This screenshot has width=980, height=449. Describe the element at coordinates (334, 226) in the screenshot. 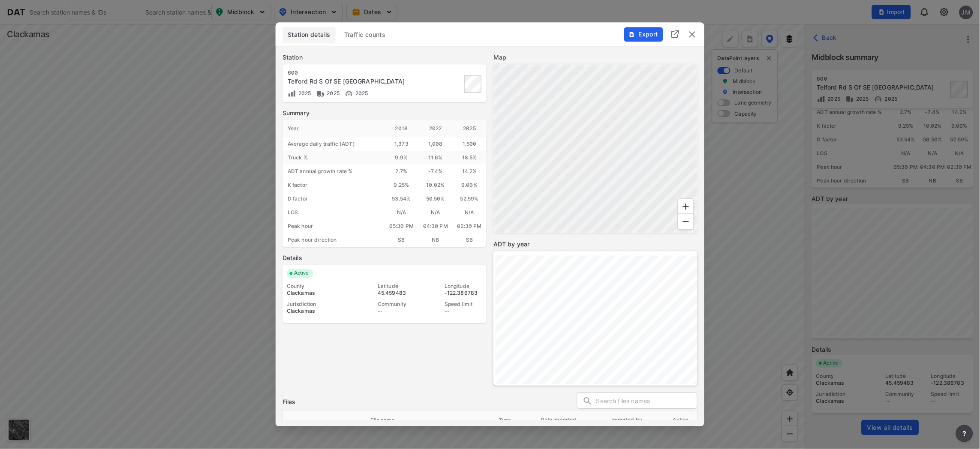

I see `div: Peak hour` at that location.